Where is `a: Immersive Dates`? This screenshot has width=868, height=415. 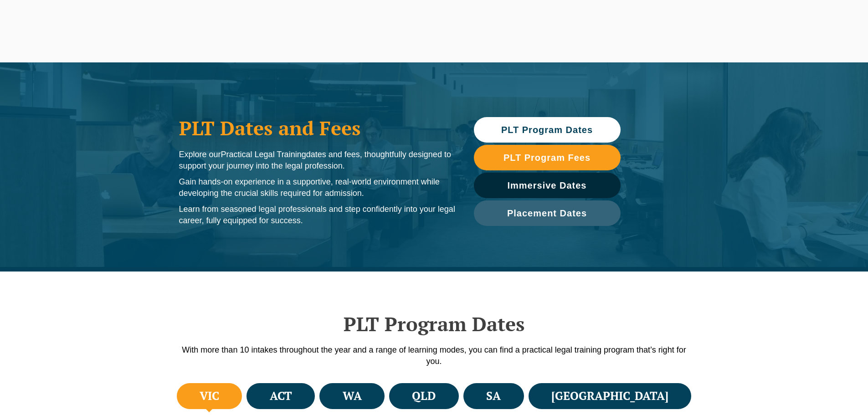
a: Immersive Dates is located at coordinates (547, 185).